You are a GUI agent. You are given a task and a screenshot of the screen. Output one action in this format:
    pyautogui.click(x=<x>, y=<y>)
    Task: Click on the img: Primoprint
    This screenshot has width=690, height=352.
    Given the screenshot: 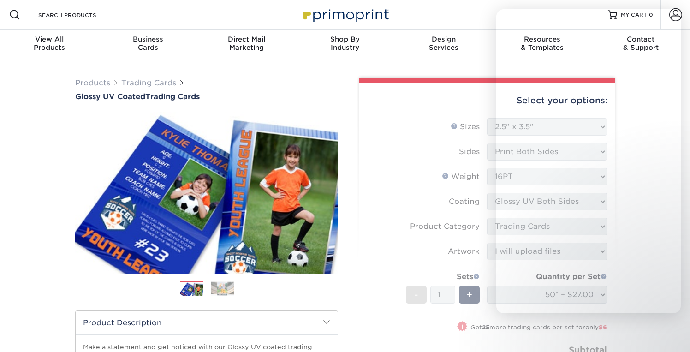 What is the action you would take?
    pyautogui.click(x=345, y=14)
    